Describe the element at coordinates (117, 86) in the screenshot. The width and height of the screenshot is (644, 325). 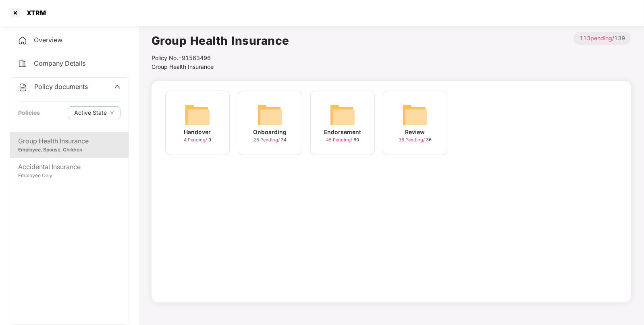
I see `span: up` at that location.